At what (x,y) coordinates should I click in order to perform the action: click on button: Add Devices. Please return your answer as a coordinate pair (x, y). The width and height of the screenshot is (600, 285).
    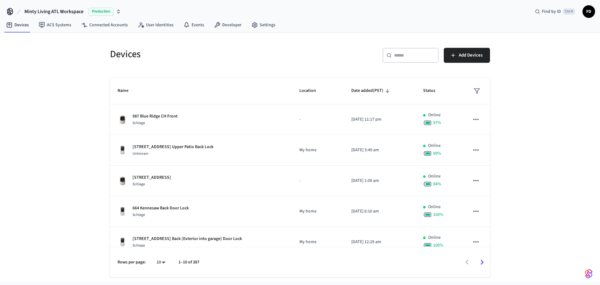
    Looking at the image, I should click on (467, 55).